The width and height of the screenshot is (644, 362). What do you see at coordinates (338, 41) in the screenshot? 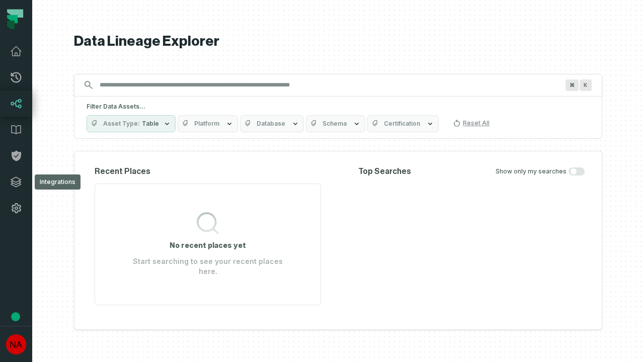
I see `h1: Data Lineage Explorer` at bounding box center [338, 41].